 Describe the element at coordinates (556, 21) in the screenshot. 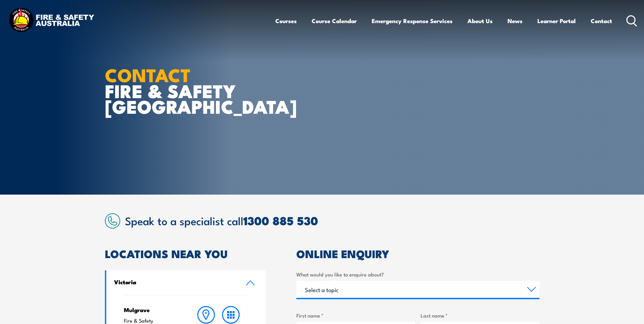

I see `a: Learner Portal` at that location.